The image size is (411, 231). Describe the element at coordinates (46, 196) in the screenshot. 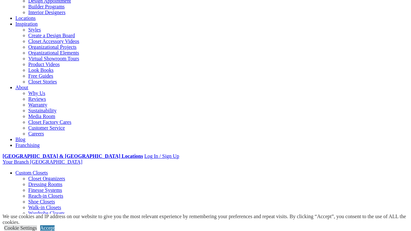

I see `a: Reach-in Closets` at that location.